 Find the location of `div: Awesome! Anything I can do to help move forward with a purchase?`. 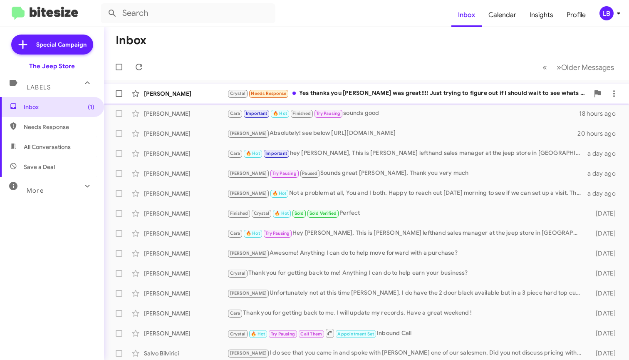

div: Awesome! Anything I can do to help move forward with a purchase? is located at coordinates (406, 253).